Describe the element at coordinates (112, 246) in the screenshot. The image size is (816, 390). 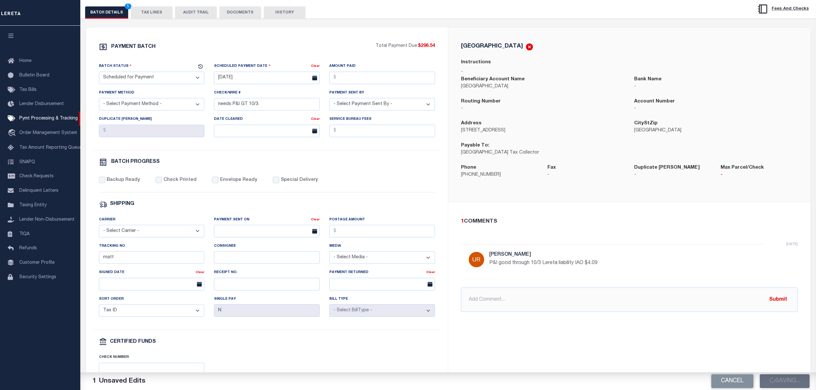
I see `label: Tracking No` at that location.